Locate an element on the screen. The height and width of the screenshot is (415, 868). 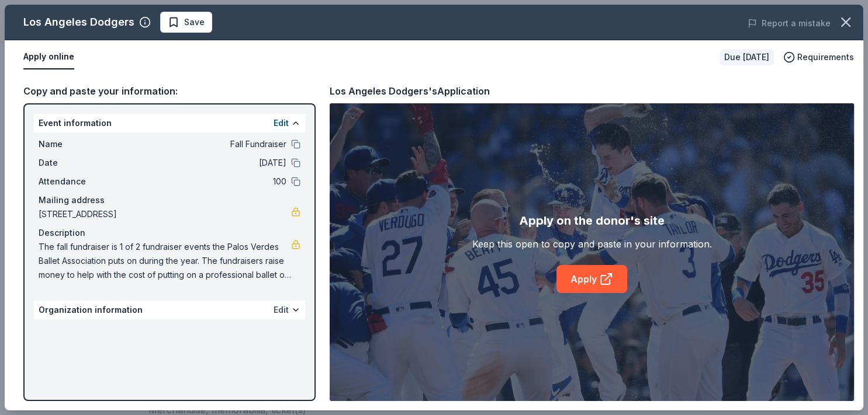
div: Apply on the donor's site is located at coordinates (591, 221).